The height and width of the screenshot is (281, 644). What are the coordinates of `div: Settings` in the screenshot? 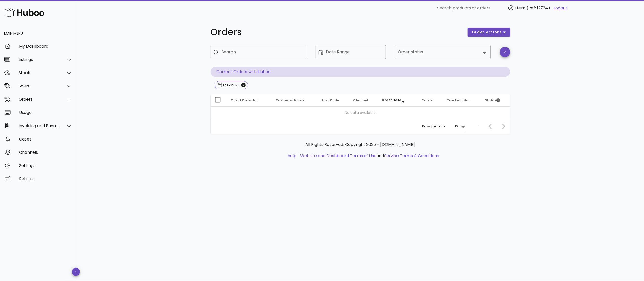 It's located at (46, 165).